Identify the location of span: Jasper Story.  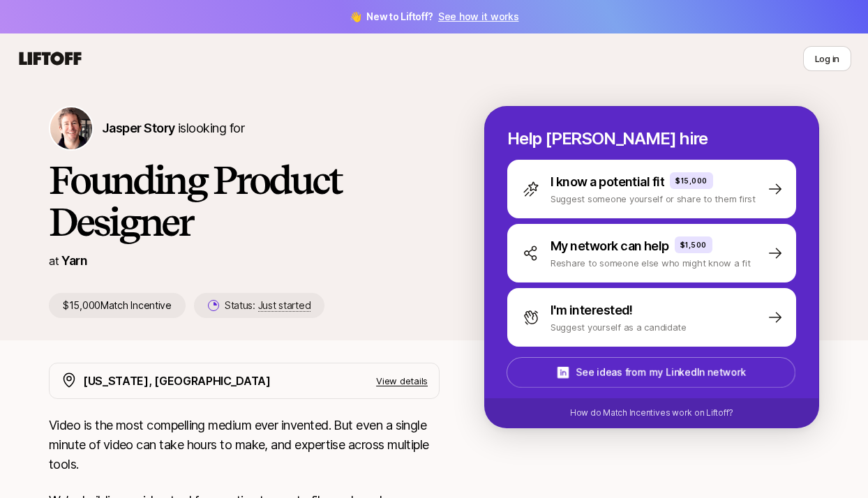
(138, 127).